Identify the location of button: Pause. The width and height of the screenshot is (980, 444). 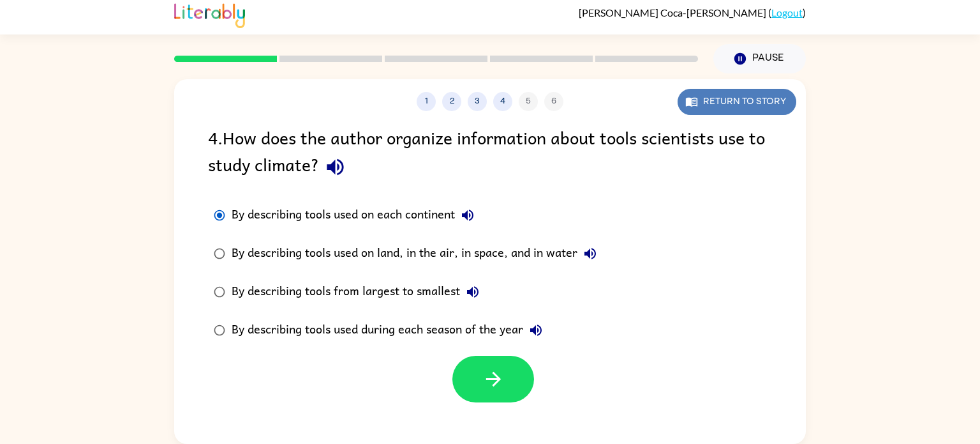
(760, 58).